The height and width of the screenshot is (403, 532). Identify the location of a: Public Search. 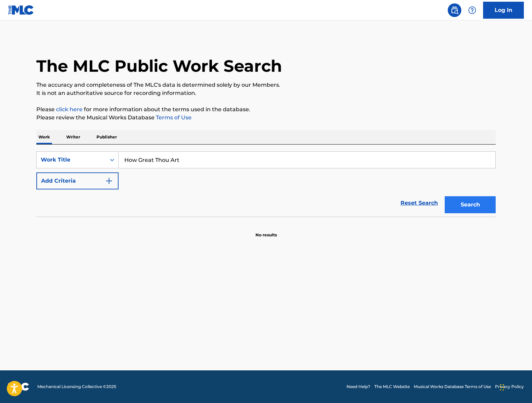
(455, 10).